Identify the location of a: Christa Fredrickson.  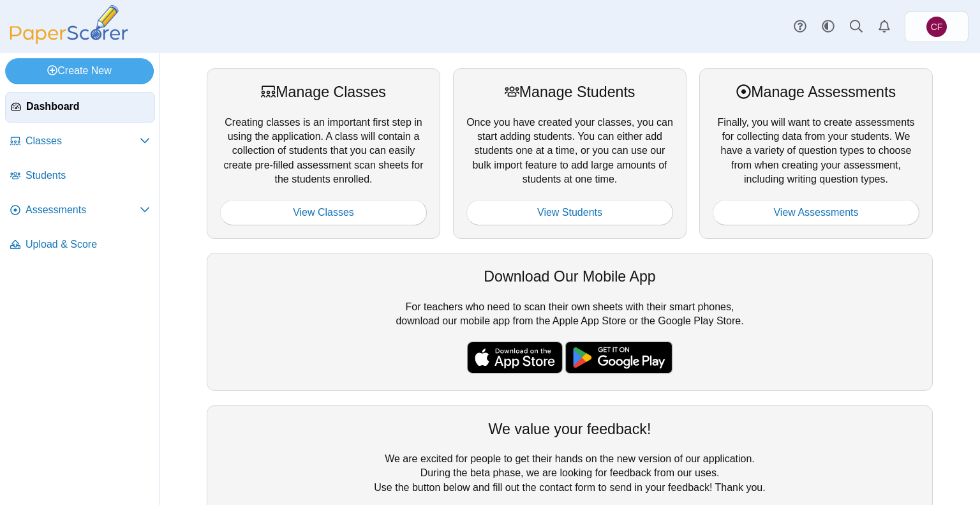
(936, 27).